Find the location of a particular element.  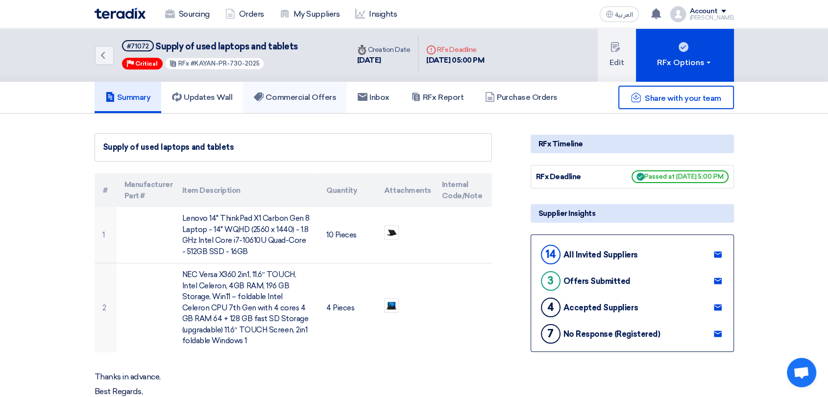

img: Teradix logo is located at coordinates (120, 13).